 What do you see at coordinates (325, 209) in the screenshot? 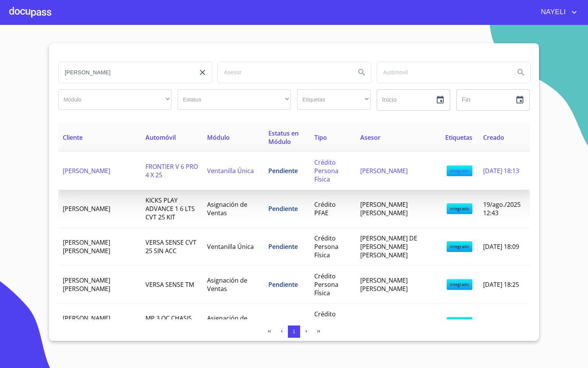
I see `span: Crédito PFAE` at bounding box center [325, 209].